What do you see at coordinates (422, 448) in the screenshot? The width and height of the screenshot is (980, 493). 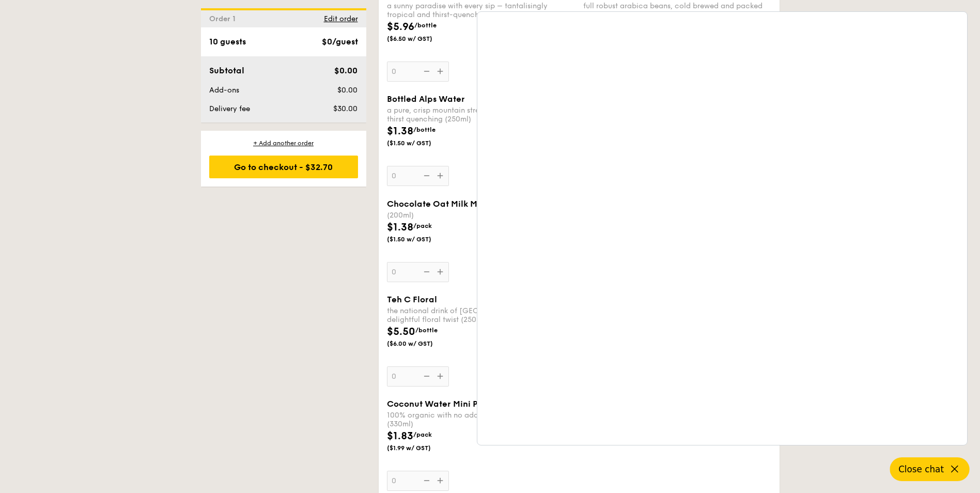 I see `span: ($1.99 w/ GST)` at bounding box center [422, 448].